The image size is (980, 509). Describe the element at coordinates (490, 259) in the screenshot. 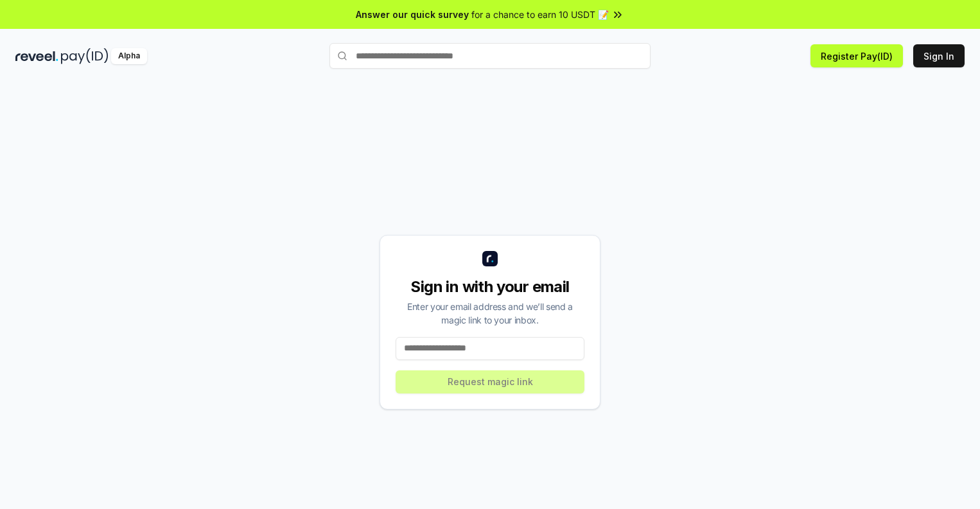

I see `img: logo_small` at that location.